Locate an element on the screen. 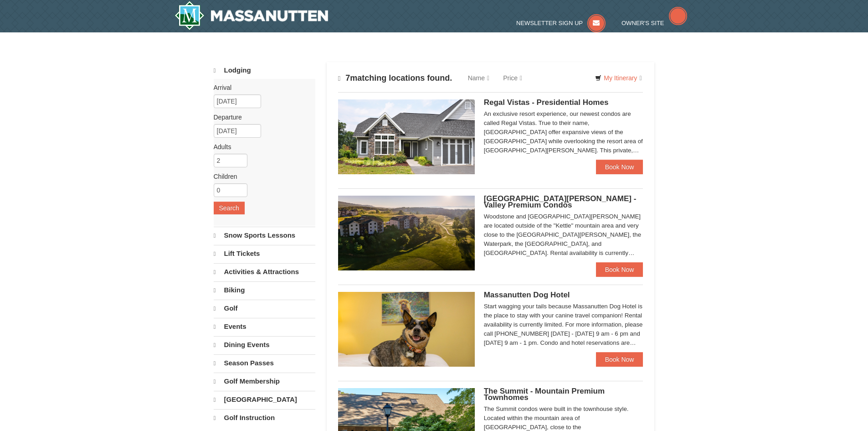 This screenshot has height=431, width=868. a: Lodging is located at coordinates (265, 70).